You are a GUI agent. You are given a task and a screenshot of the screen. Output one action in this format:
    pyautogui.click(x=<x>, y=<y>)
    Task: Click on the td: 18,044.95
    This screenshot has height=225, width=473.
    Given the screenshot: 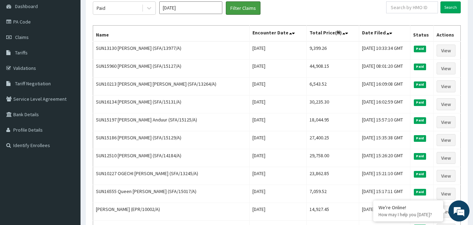 What is the action you would take?
    pyautogui.click(x=333, y=122)
    